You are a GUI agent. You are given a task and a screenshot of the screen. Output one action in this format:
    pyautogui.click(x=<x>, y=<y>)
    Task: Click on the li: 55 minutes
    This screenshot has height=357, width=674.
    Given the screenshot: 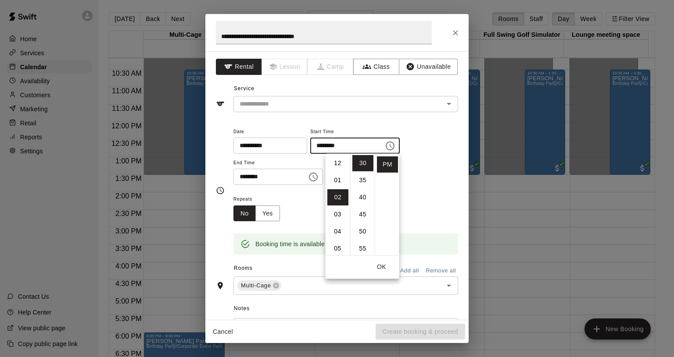 What is the action you would take?
    pyautogui.click(x=363, y=249)
    